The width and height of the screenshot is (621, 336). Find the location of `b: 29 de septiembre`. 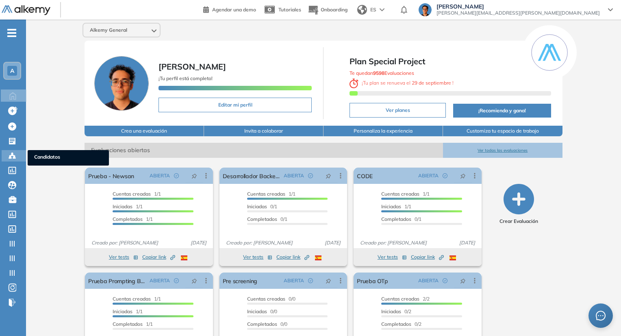

b: 29 de septiembre is located at coordinates (431, 83).